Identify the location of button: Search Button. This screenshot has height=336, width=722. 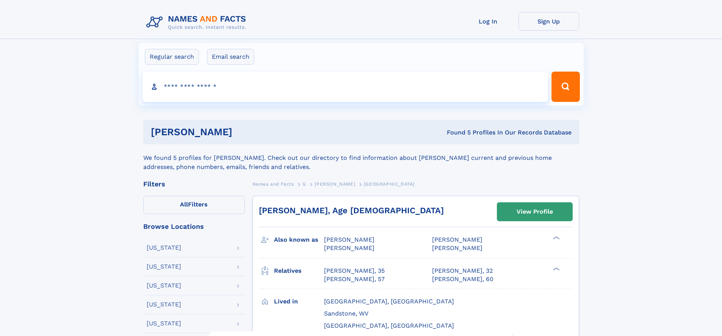
(565, 87).